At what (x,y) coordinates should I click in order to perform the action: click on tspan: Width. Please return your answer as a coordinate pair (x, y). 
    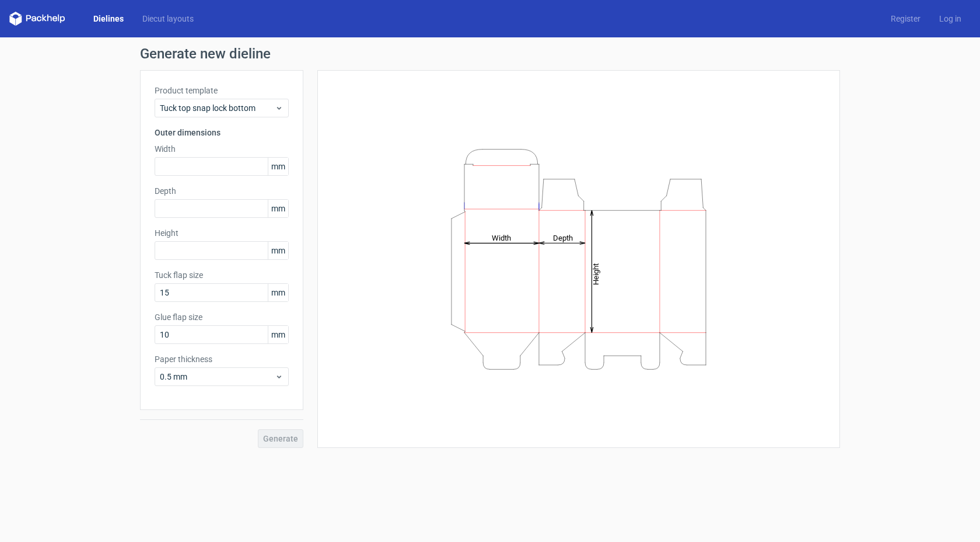
    Looking at the image, I should click on (502, 237).